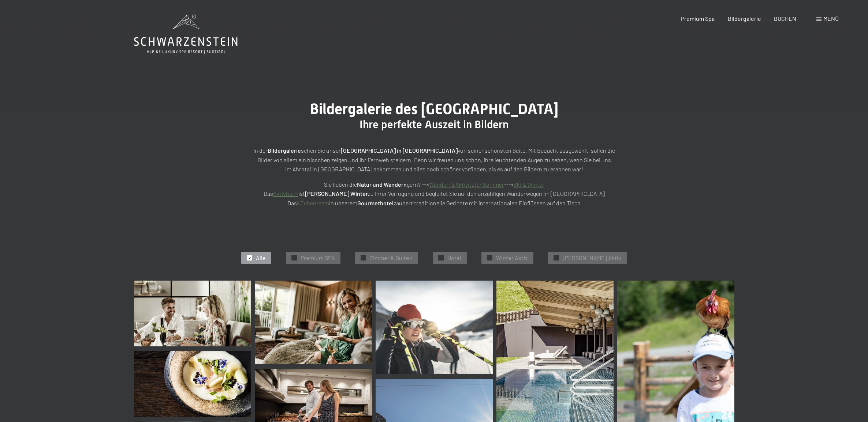 The height and width of the screenshot is (422, 868). I want to click on p: Sie lieben die gern? --> ---> Das ist zu Ihrer Verfügung und begleitet Sie auf den unzähligen Wan..., so click(434, 194).